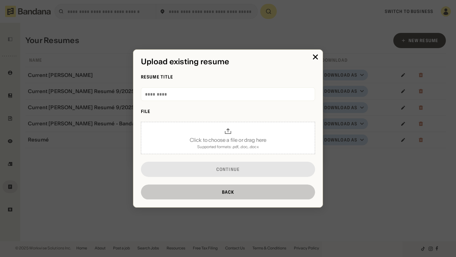  What do you see at coordinates (228, 112) in the screenshot?
I see `div: File` at bounding box center [228, 112].